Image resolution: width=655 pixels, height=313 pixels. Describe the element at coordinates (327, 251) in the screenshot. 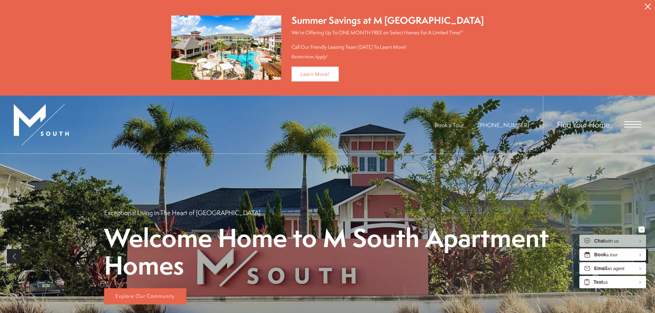

I see `p: Welcome Home to M South Apartment Homes` at that location.